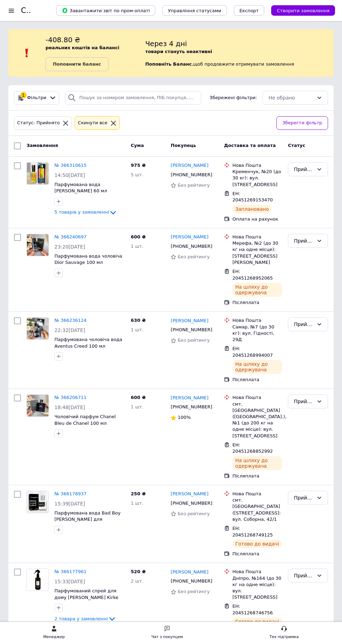  What do you see at coordinates (257, 333) in the screenshot?
I see `div: Самар, №7 (до 30 кг): вул. Гідності, 29Д` at bounding box center [257, 333].